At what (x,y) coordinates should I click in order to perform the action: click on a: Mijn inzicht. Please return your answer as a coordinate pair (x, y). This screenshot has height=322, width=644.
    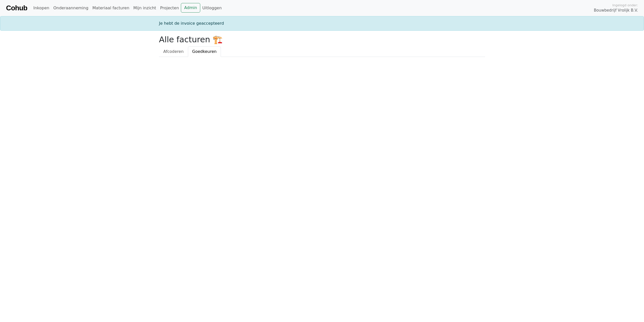
    Looking at the image, I should click on (145, 8).